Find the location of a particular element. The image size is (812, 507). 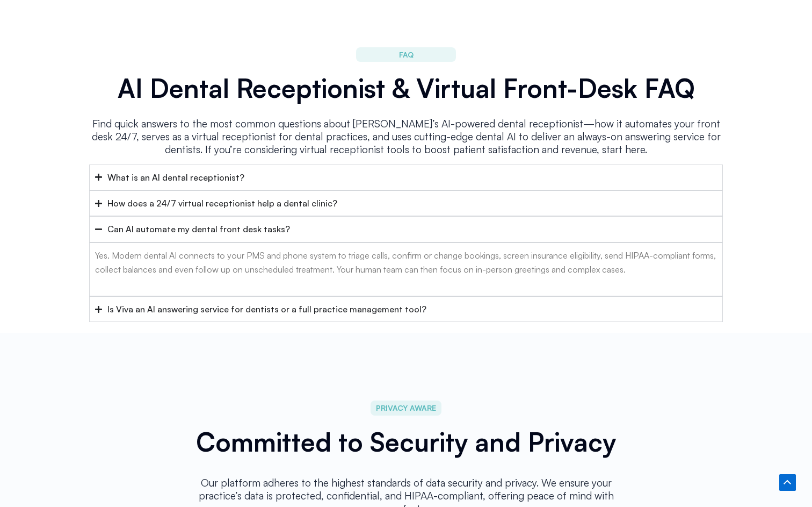

p: Yes. Modern dental AI connects to your PMS and phone system to triage calls, confirm or change bo... is located at coordinates (406, 262).